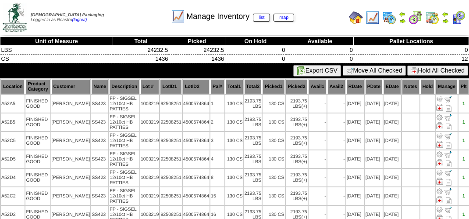 The image size is (469, 219). I want to click on td: 3, so click(218, 140).